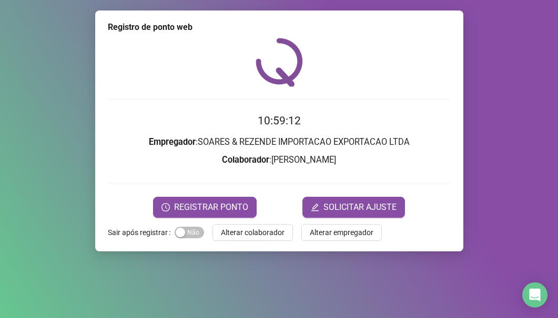 The width and height of the screenshot is (558, 318). I want to click on label: Sair após registrar, so click(141, 233).